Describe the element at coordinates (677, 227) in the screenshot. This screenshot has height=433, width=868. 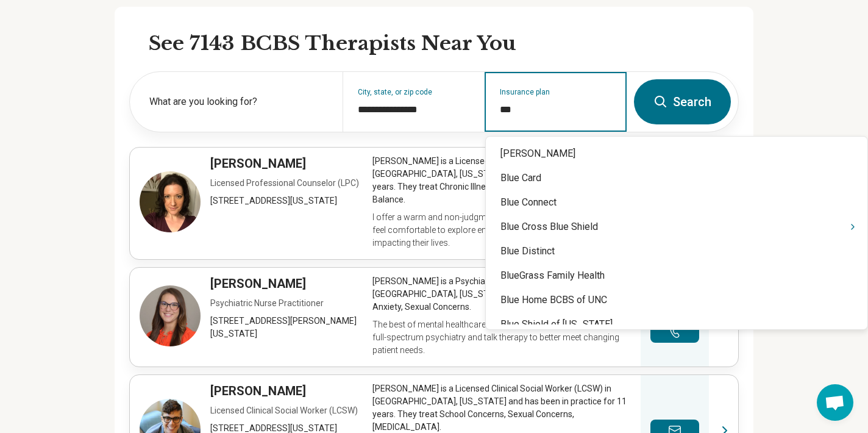
I see `div: Blue Cross Blue Shield` at that location.